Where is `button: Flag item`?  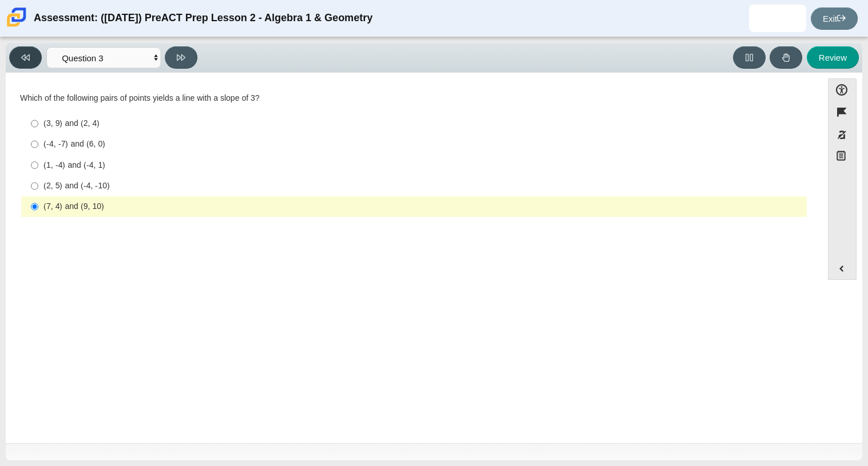 button: Flag item is located at coordinates (842, 112).